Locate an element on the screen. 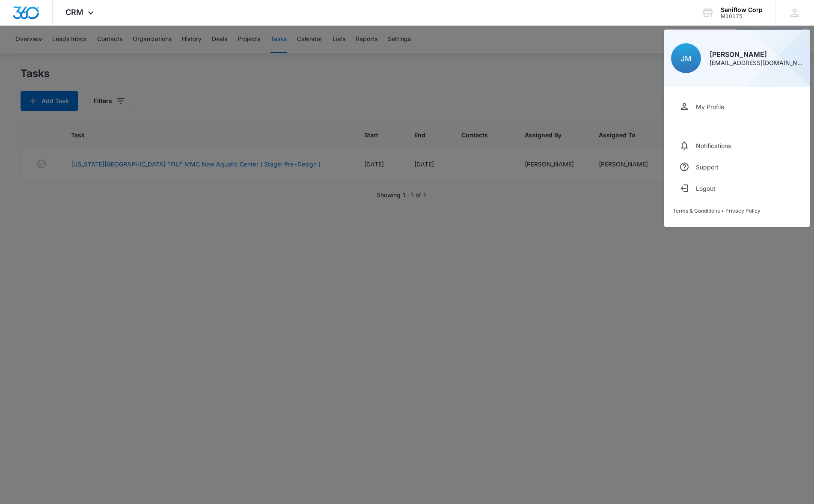 The image size is (814, 504). div: account name is located at coordinates (742, 10).